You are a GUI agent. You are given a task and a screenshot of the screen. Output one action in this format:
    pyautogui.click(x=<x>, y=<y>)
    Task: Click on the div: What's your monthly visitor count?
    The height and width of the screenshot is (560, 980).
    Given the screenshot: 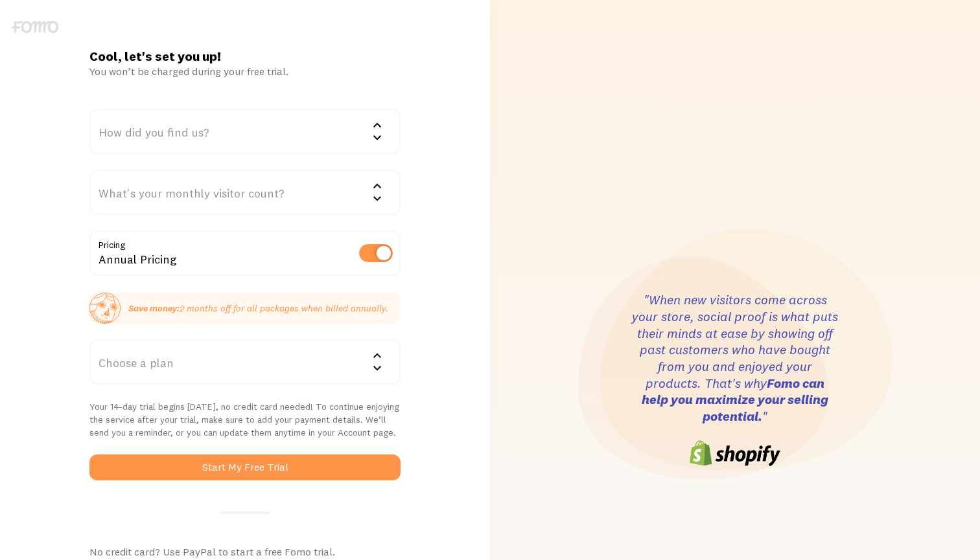 What is the action you would take?
    pyautogui.click(x=245, y=192)
    